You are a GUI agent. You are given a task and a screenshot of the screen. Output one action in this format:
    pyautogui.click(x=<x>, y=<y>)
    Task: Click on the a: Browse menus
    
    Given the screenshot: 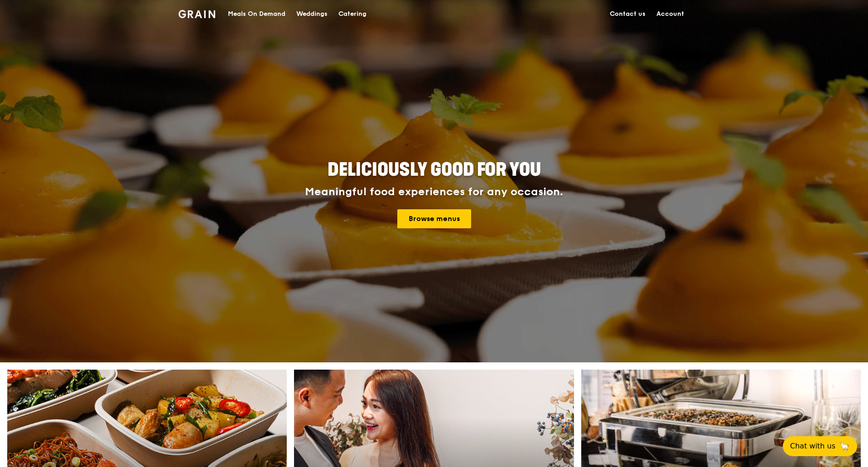 What is the action you would take?
    pyautogui.click(x=434, y=219)
    